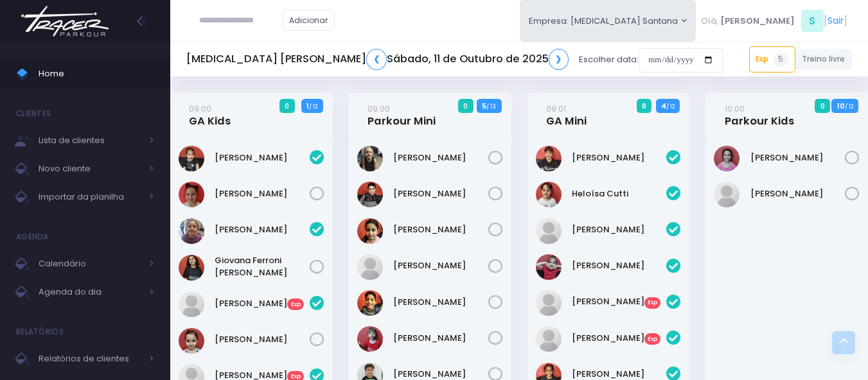 The width and height of the screenshot is (868, 380). Describe the element at coordinates (191, 159) in the screenshot. I see `img: Alice Silva de Mendonça` at that location.